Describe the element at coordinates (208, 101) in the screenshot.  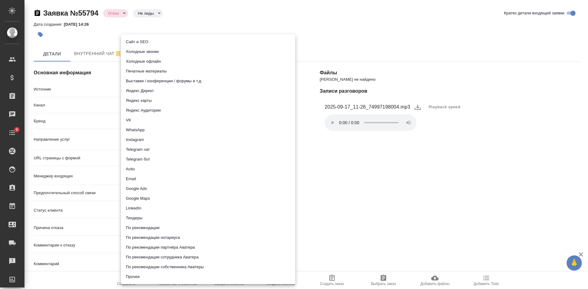
I see `li: Яндекс карты` at that location.